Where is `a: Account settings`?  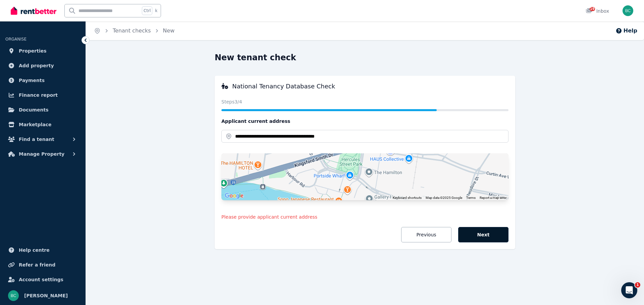
a: Account settings is located at coordinates (42, 280).